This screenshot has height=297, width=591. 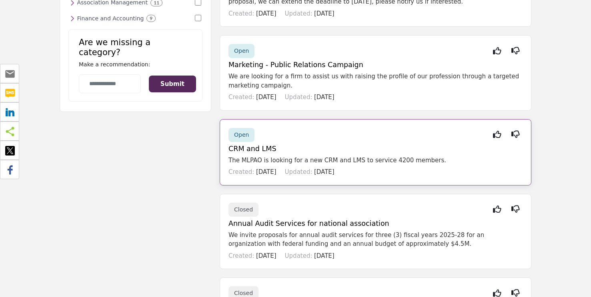 What do you see at coordinates (135, 49) in the screenshot?
I see `h2: Are we missing a category?` at bounding box center [135, 49].